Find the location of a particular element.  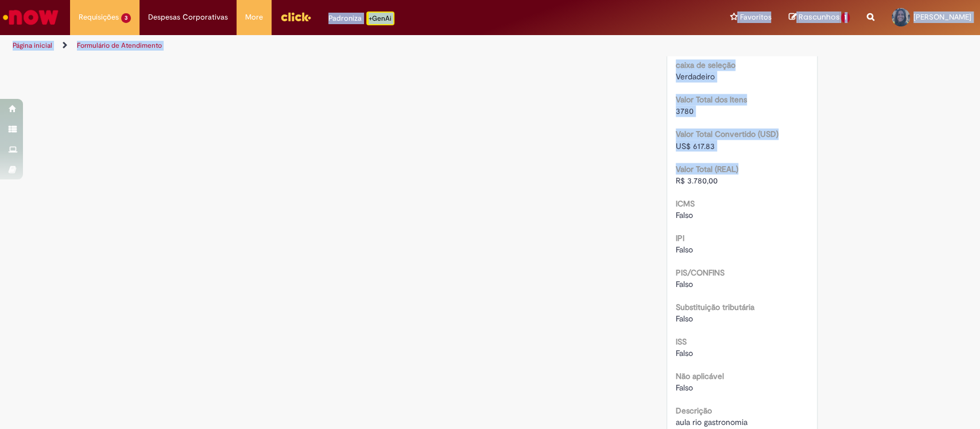

b: ISS is located at coordinates (681, 341).